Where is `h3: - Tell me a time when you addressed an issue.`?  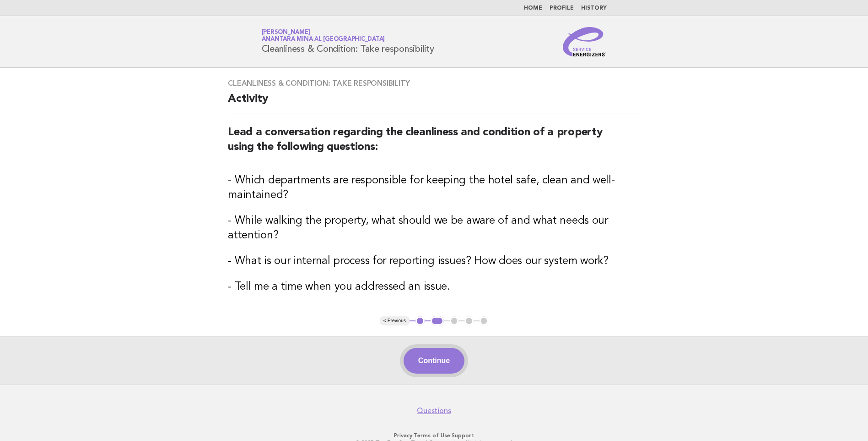
h3: - Tell me a time when you addressed an issue. is located at coordinates (434, 287).